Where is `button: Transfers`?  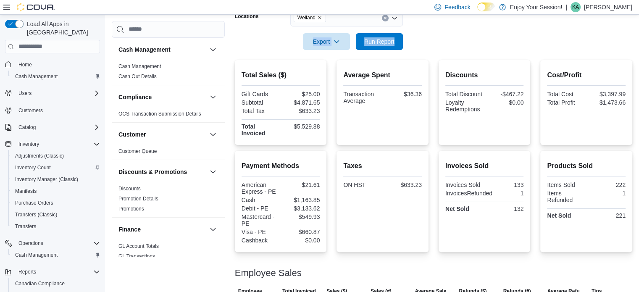 button: Transfers is located at coordinates (56, 227).